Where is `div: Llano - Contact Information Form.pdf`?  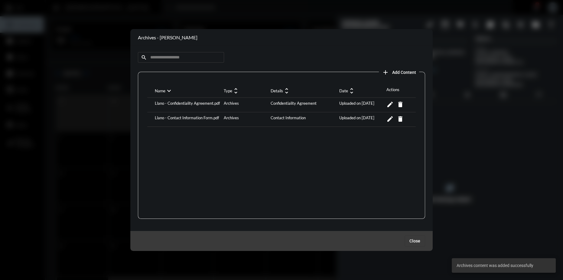 div: Llano - Contact Information Form.pdf is located at coordinates (188, 119).